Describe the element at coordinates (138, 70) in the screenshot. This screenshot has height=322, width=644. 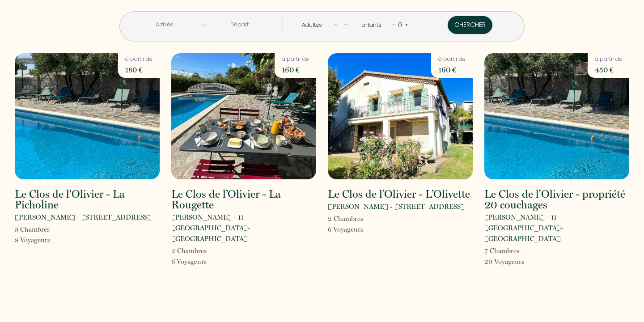
I see `p: 180 €` at that location.